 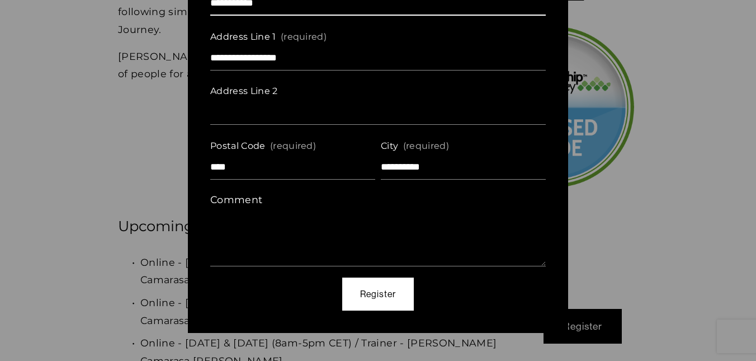 What do you see at coordinates (293, 167) in the screenshot?
I see `input: Postal Code` at bounding box center [293, 167].